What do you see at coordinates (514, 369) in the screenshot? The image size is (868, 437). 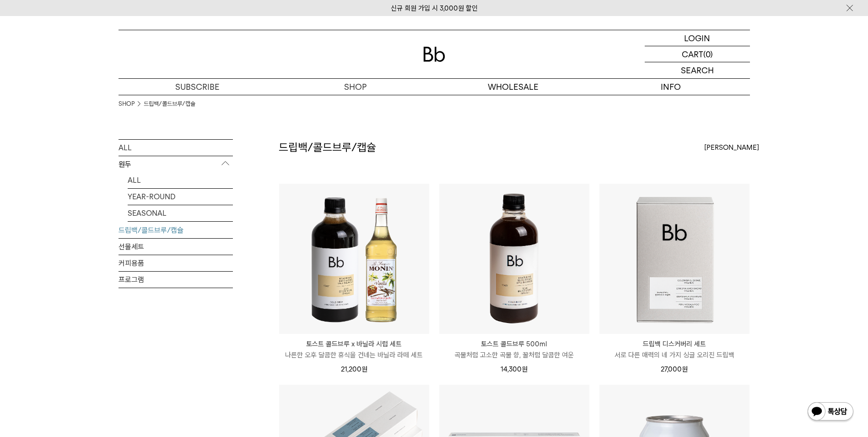 I see `span: 14,300` at bounding box center [514, 369].